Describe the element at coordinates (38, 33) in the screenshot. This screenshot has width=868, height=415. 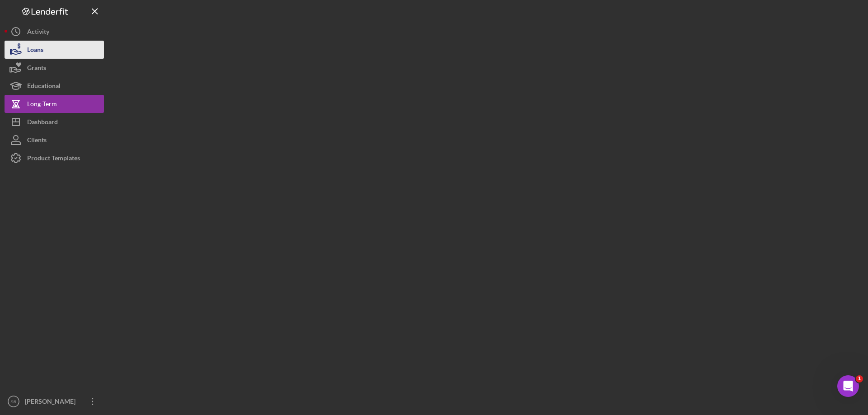
I see `div: Activity` at that location.